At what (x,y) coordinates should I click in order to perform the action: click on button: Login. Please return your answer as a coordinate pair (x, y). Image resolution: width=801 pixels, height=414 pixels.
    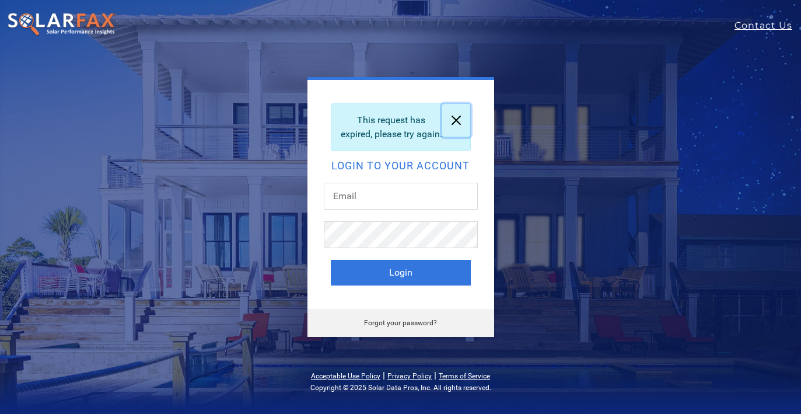
    Looking at the image, I should click on (401, 273).